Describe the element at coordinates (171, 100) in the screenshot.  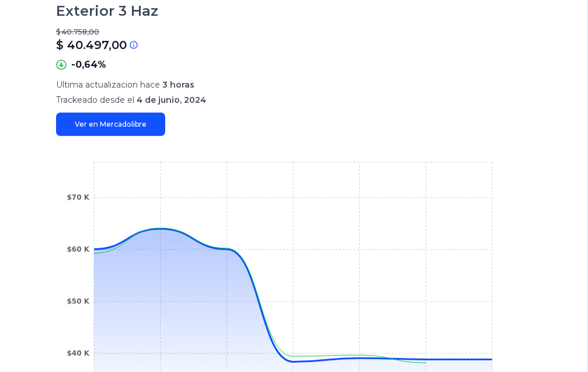
I see `span: 4 de junio, 2024` at that location.